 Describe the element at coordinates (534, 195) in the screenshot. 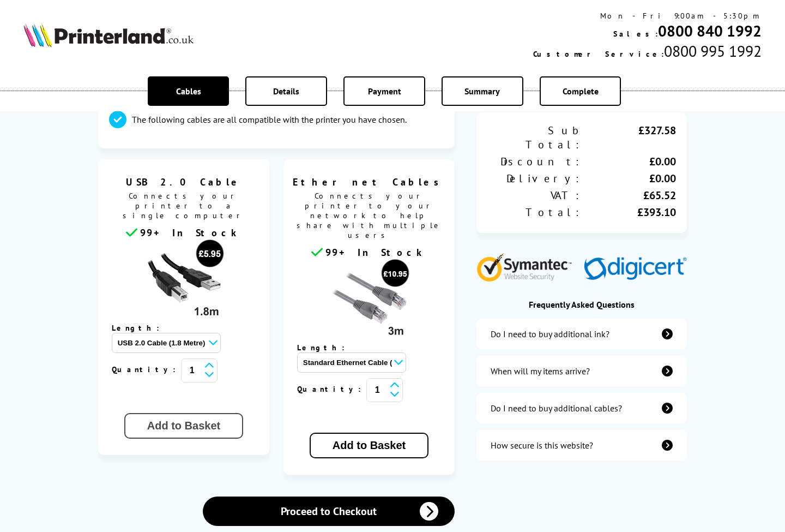

I see `div: VAT:` at that location.